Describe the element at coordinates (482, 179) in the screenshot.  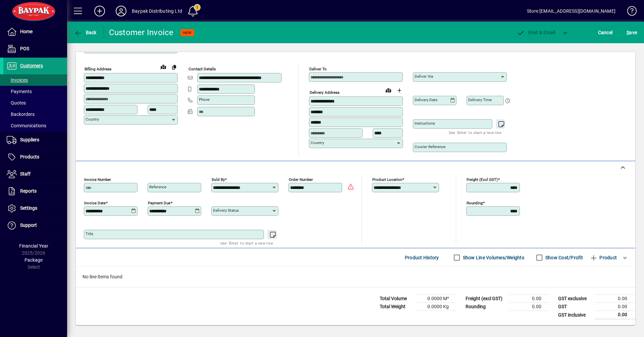
I see `mat-label: Freight (excl GST)` at that location.